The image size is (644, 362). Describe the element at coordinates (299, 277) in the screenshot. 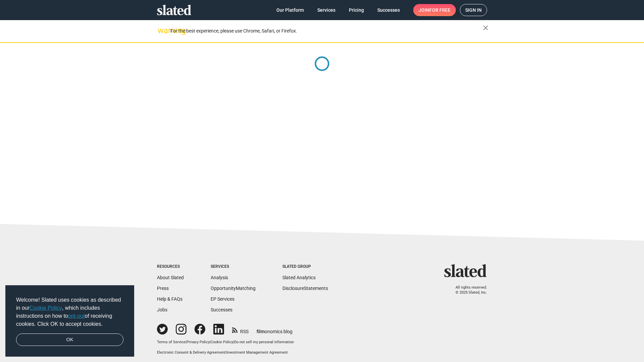

I see `a: Slated Analytics` at that location.